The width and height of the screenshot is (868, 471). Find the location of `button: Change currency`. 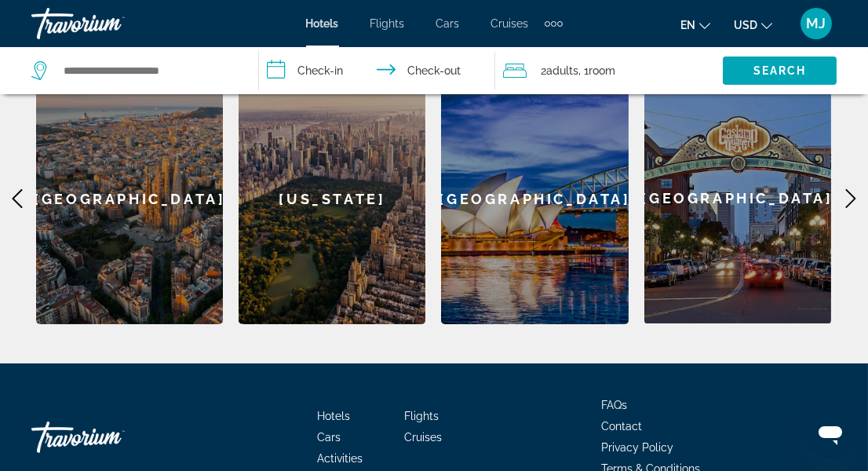

button: Change currency is located at coordinates (752, 24).